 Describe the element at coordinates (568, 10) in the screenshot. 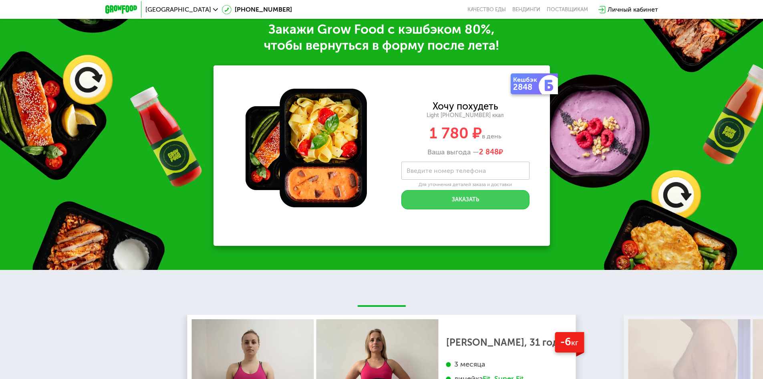

I see `div: поставщикам` at that location.